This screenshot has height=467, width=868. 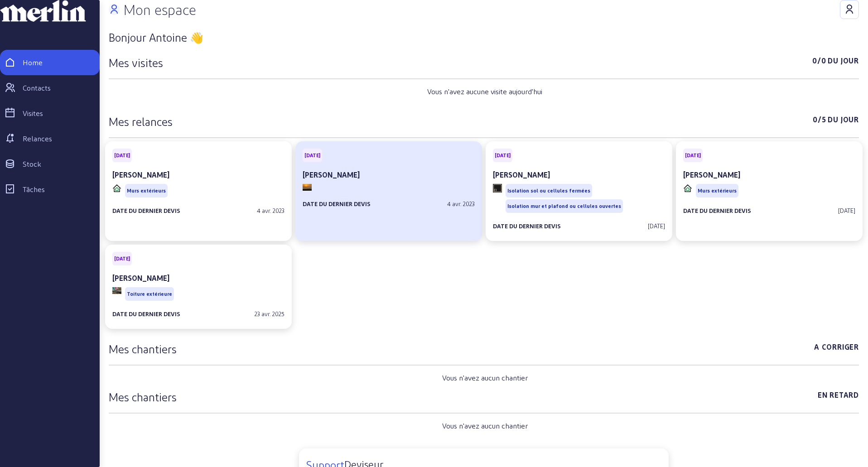 I want to click on div: Stock, so click(x=32, y=164).